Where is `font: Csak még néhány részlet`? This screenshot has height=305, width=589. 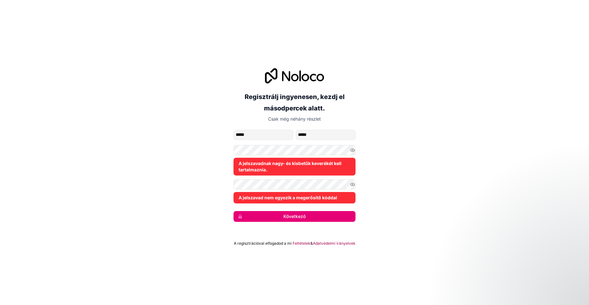
font: Csak még néhány részlet is located at coordinates (294, 119).